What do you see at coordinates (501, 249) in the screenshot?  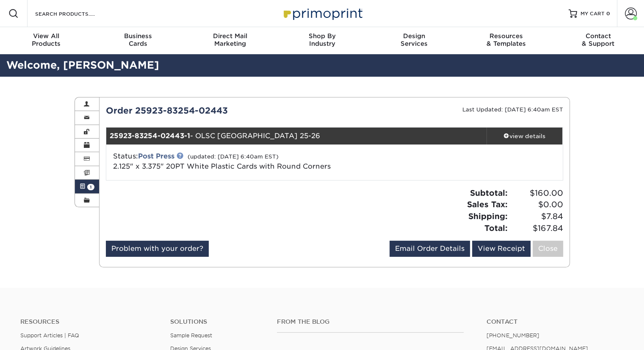 I see `a: View Receipt` at bounding box center [501, 249].